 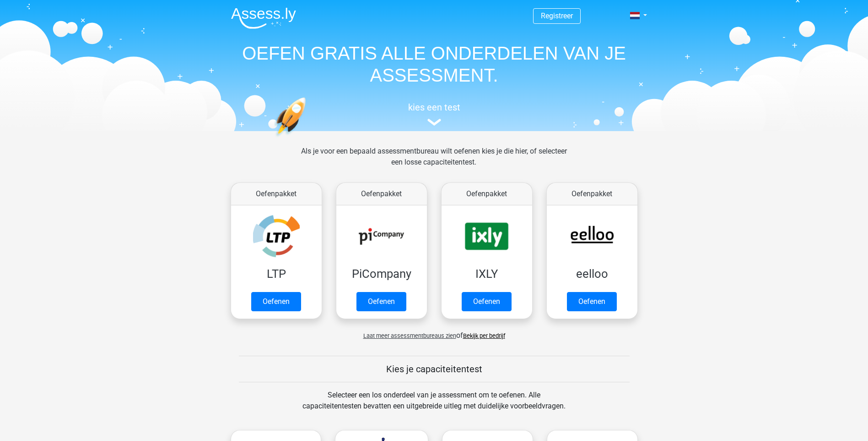 I want to click on div: Selecteer een los onderdeel van je assessment om te oefenen. Alle capaciteitentesten bevatten een..., so click(x=434, y=406).